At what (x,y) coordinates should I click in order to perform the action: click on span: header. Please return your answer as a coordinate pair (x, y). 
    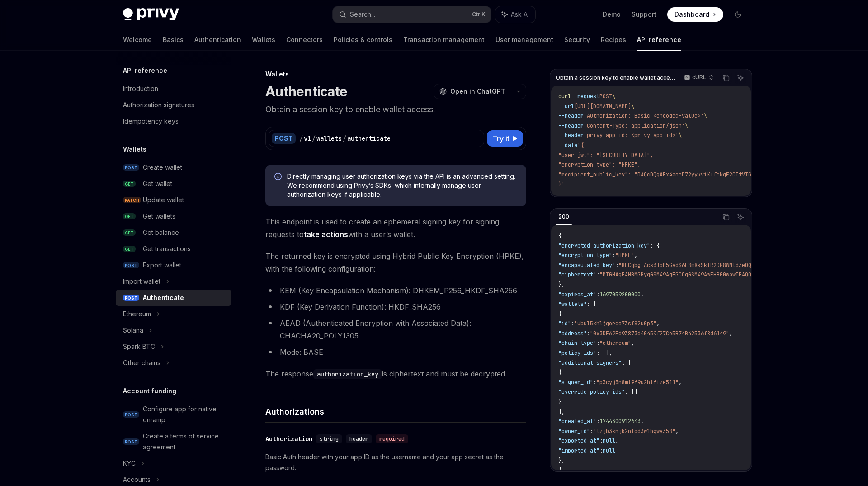
    Looking at the image, I should click on (359, 439).